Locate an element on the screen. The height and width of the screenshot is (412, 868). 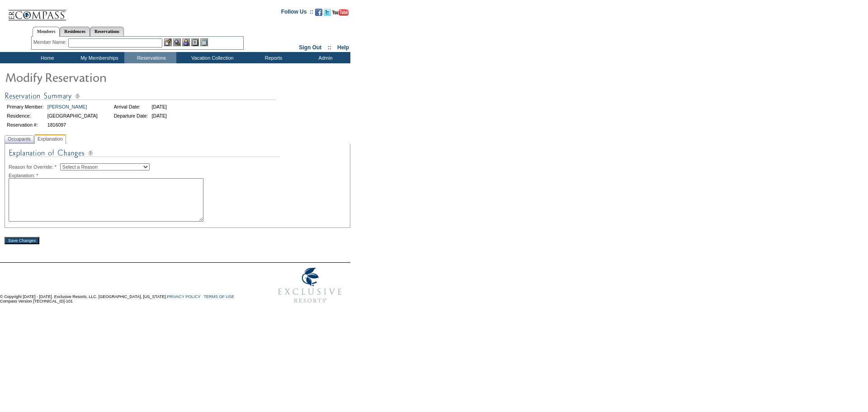
td: Follow Us :: is located at coordinates (297, 13).